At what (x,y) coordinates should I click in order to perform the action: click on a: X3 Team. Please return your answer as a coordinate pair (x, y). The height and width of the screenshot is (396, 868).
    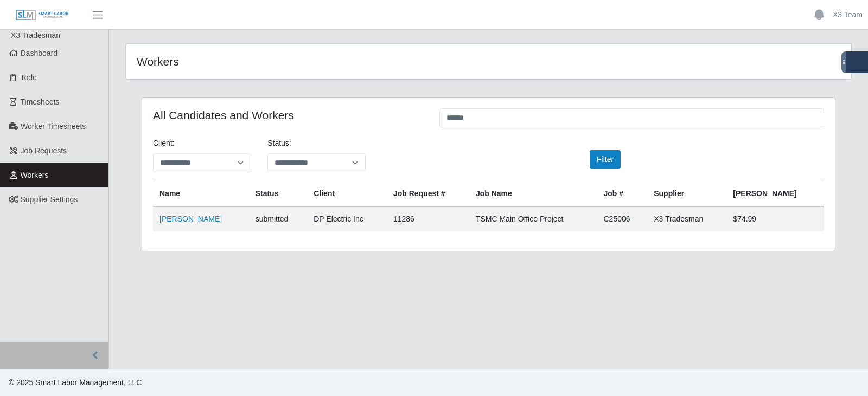
    Looking at the image, I should click on (848, 15).